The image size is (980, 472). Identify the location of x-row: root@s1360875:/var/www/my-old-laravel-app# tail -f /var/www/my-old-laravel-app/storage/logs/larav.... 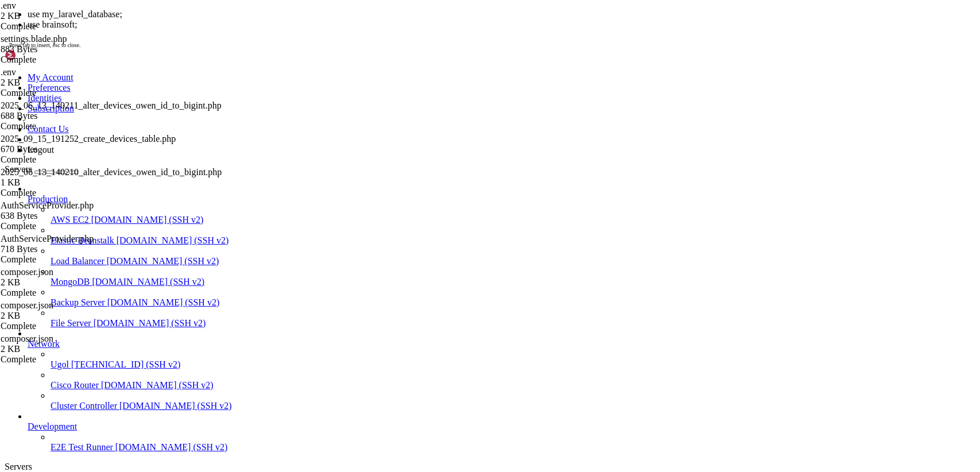
(417, 116).